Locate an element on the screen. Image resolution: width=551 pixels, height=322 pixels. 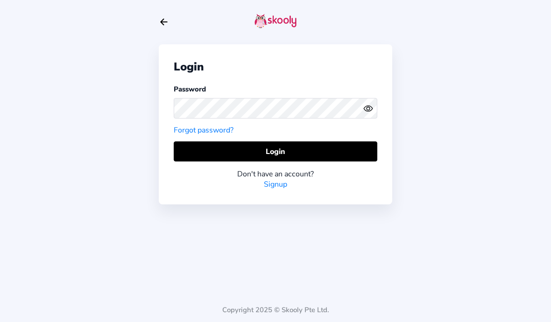
img: skooly-logo.png is located at coordinates (275, 21).